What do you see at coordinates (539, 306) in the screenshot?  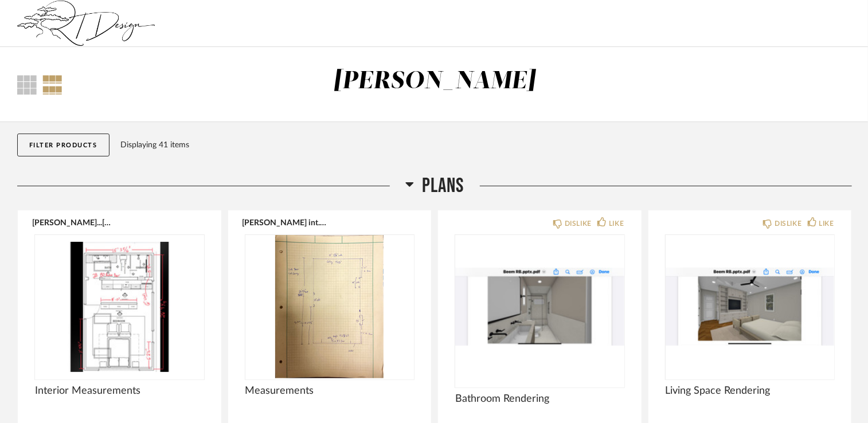 I see `div: 0` at bounding box center [539, 306].